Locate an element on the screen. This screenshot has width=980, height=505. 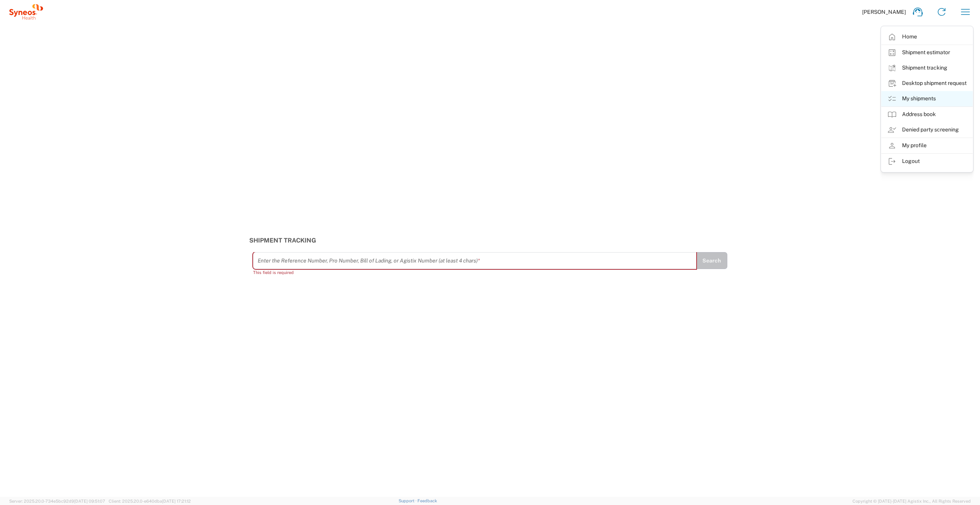
span: Client: 2025.20.0-e640dba is located at coordinates (150, 501).